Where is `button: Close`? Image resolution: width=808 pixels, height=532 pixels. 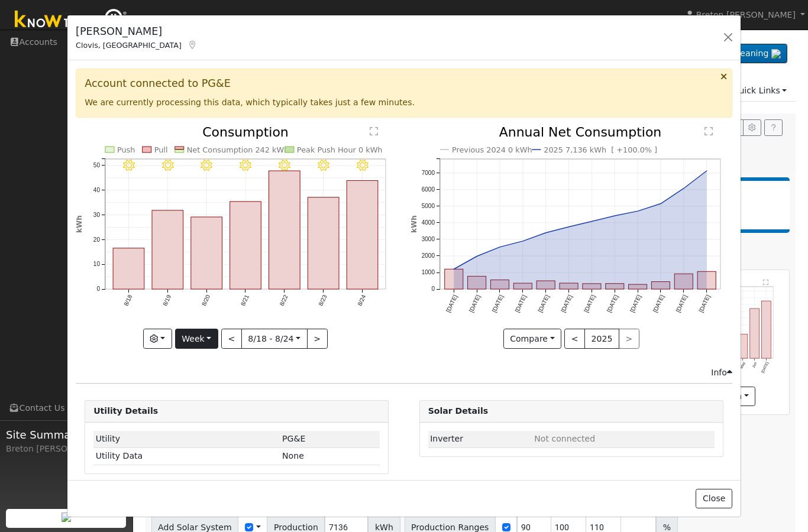 button: Close is located at coordinates (713, 498).